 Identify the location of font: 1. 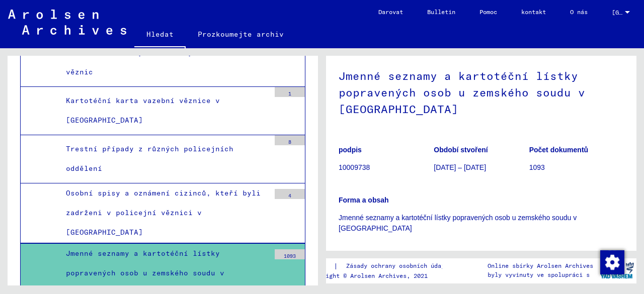
(290, 93).